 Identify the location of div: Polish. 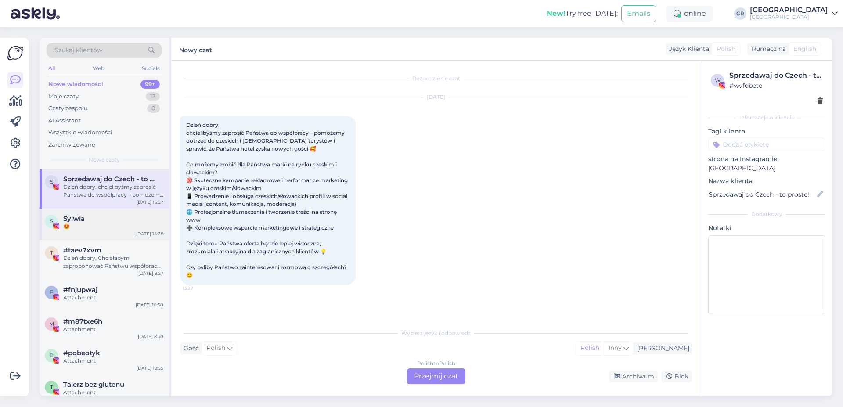
(590, 348).